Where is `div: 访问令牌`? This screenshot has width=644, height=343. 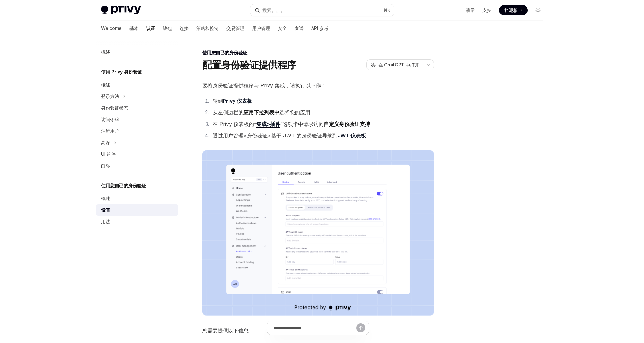
div: 访问令牌 is located at coordinates (110, 120).